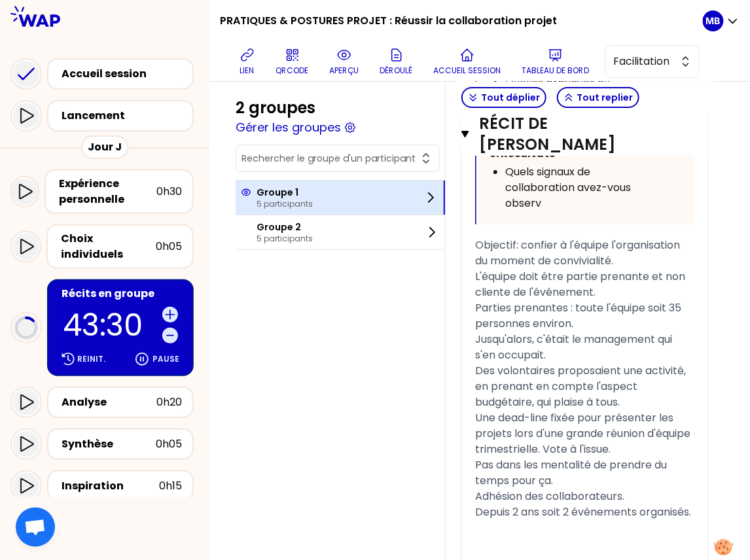  I want to click on div: 2 groupes, so click(276, 108).